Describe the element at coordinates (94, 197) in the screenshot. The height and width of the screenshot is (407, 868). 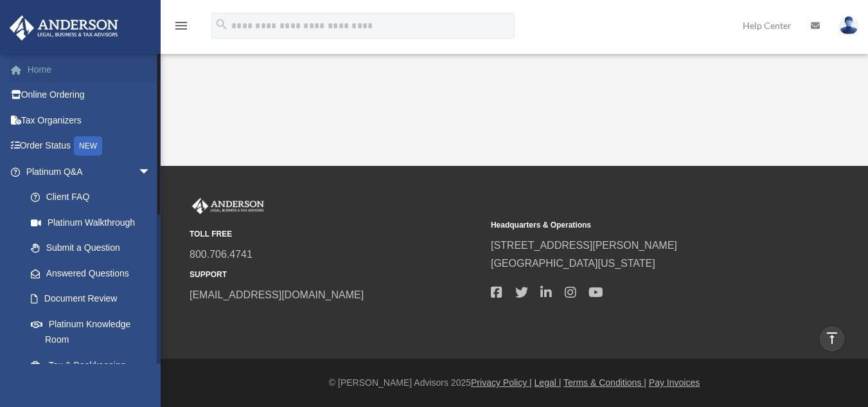
I see `a: Client FAQ` at that location.